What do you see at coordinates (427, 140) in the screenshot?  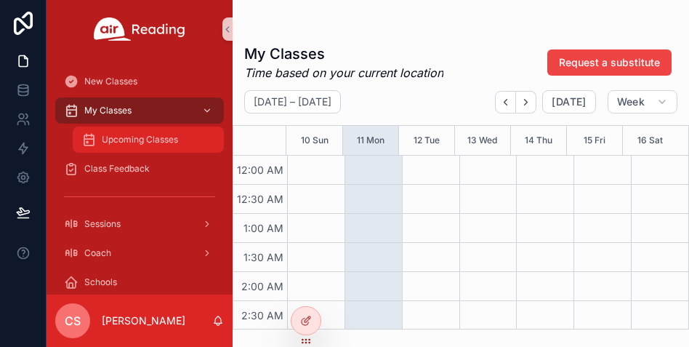 I see `div: 12 Tue` at bounding box center [427, 140].